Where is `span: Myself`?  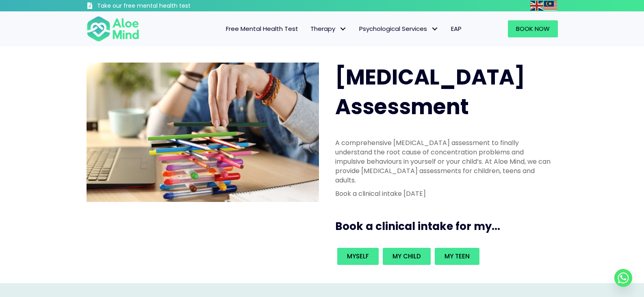 span: Myself is located at coordinates (358, 256).